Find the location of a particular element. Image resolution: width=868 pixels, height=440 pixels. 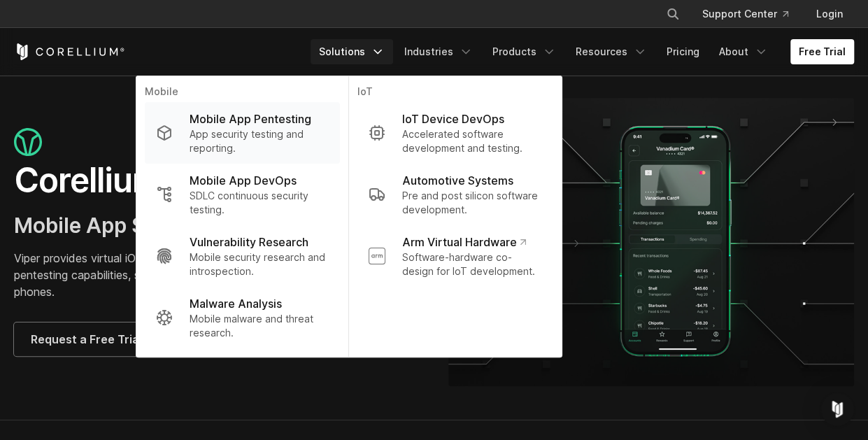

h1: Corellium Viper is located at coordinates (217, 180).